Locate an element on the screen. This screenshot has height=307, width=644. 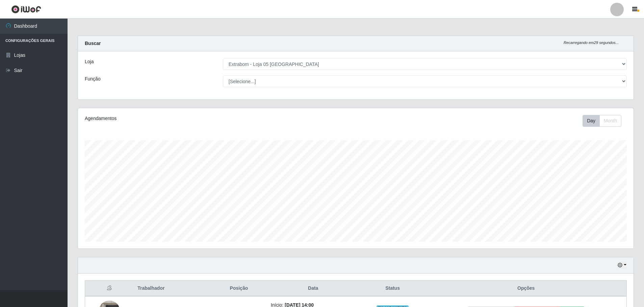
i: Recarregando em 29 segundos... is located at coordinates (591, 43).